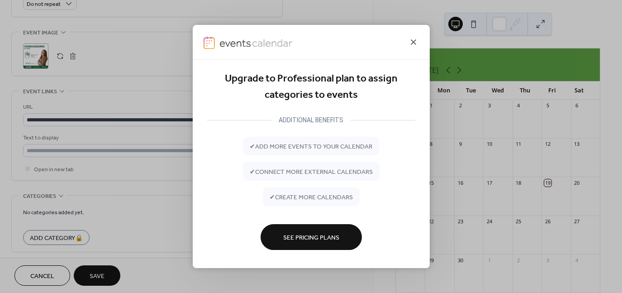 The height and width of the screenshot is (293, 622). What do you see at coordinates (311, 237) in the screenshot?
I see `span: See Pricing Plans` at bounding box center [311, 237].